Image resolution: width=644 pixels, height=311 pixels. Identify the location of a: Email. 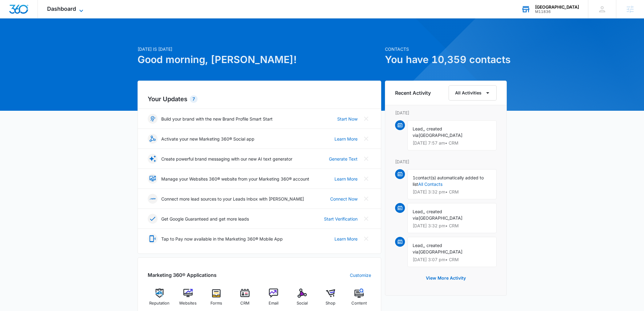
(274, 300).